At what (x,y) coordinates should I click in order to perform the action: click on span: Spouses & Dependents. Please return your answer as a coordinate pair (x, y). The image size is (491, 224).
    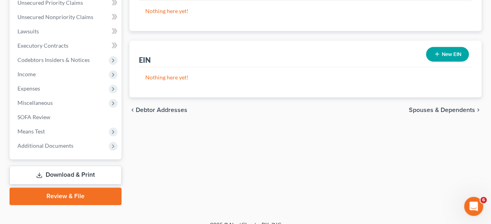
    Looking at the image, I should click on (442, 110).